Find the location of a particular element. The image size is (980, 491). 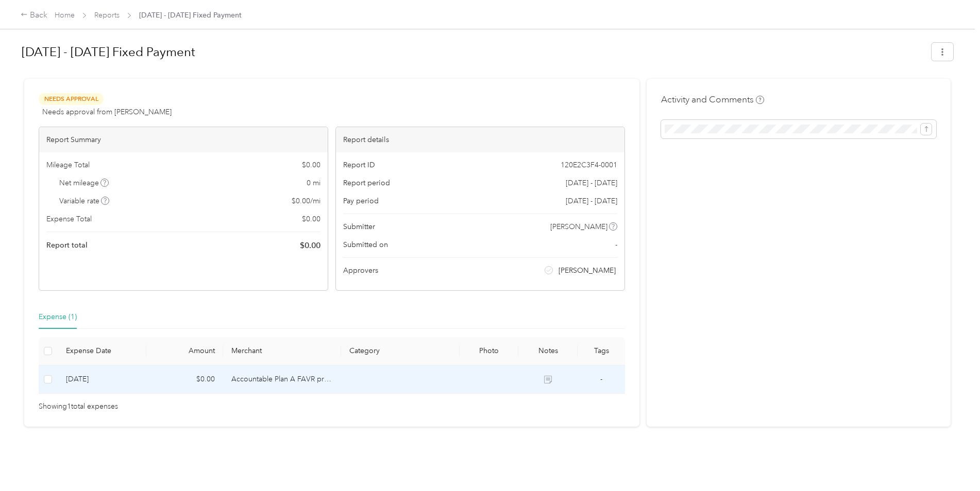

a: Reports is located at coordinates (107, 15).